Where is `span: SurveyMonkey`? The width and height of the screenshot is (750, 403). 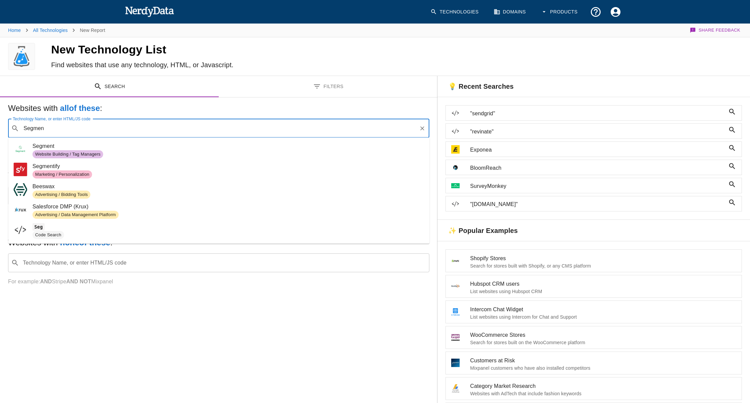
span: SurveyMonkey is located at coordinates (597, 186).